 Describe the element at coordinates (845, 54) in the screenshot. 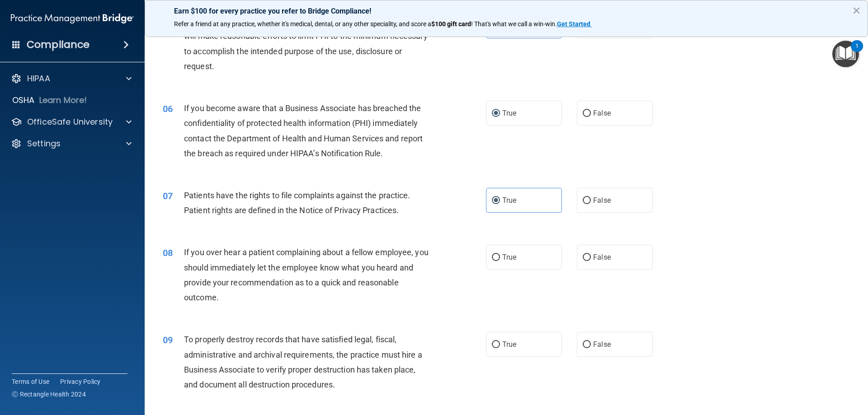

I see `button: Open Resource Center, 1 new notification` at that location.